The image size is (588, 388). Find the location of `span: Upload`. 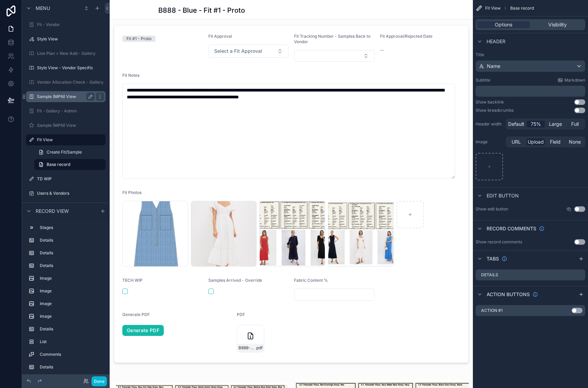

span: Upload is located at coordinates (536, 142).